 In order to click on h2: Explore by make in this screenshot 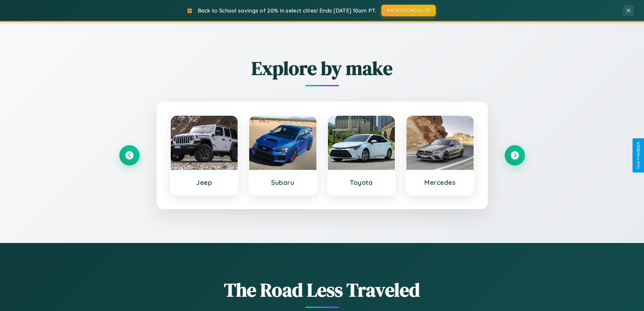, I will do `click(322, 68)`.